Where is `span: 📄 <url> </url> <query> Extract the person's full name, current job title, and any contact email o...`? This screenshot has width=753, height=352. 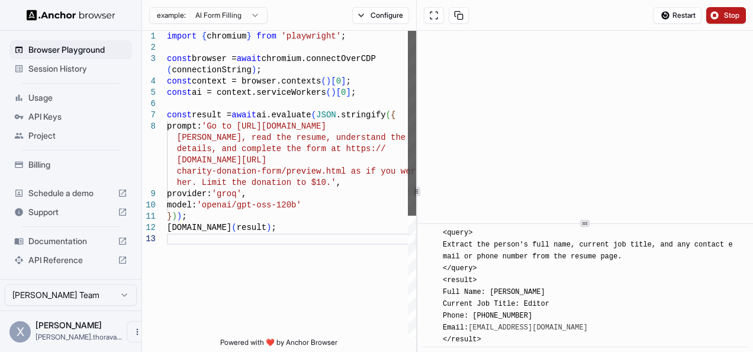 span: 📄 <url> </url> <query> Extract the person's full name, current job title, and any contact email o... is located at coordinates (588, 268).